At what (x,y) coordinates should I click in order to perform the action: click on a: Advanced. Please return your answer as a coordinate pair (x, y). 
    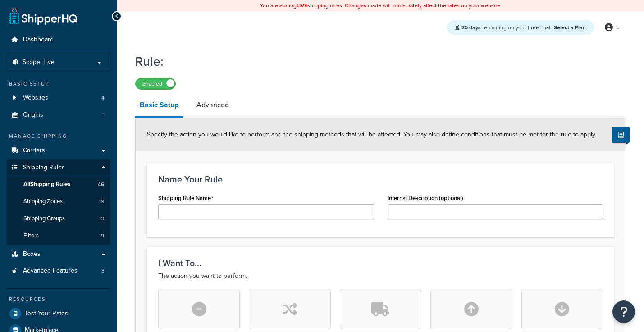
    Looking at the image, I should click on (213, 105).